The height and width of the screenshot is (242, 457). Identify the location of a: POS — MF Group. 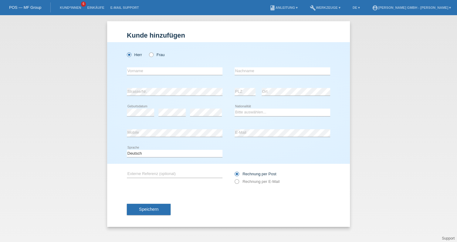
(25, 7).